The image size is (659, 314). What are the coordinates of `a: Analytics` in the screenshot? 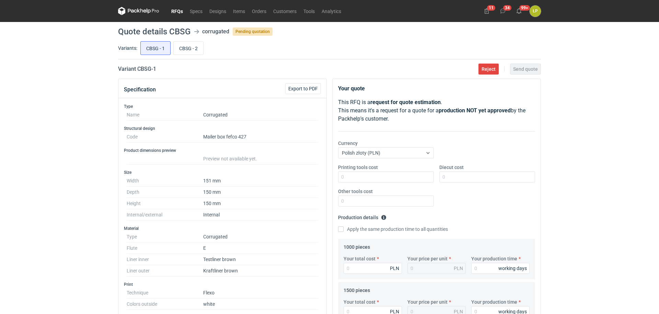 It's located at (331, 11).